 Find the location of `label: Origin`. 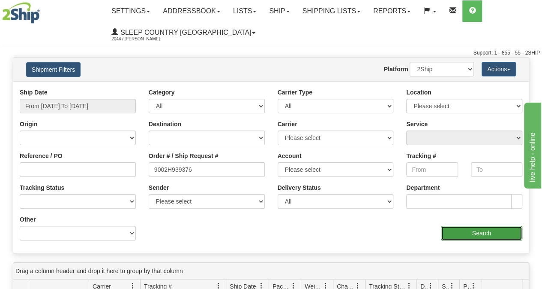

label: Origin is located at coordinates (28, 124).